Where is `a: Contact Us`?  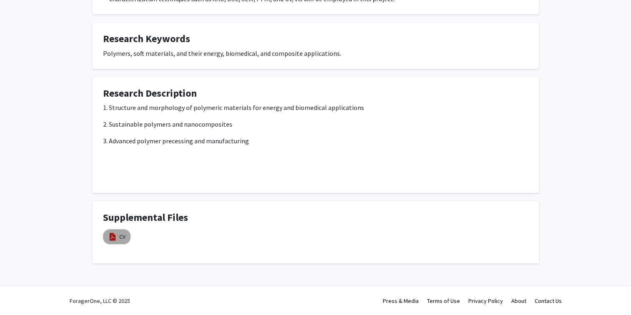
a: Contact Us is located at coordinates (548, 301).